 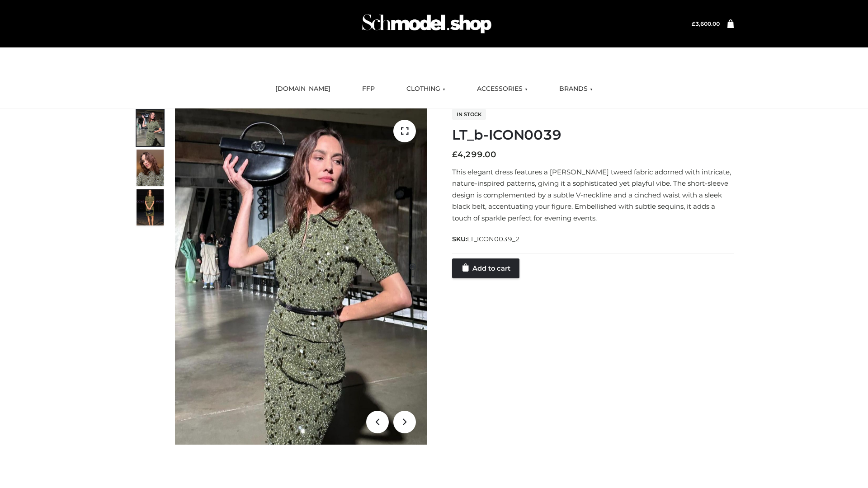 I want to click on span: SKU:, so click(x=487, y=239).